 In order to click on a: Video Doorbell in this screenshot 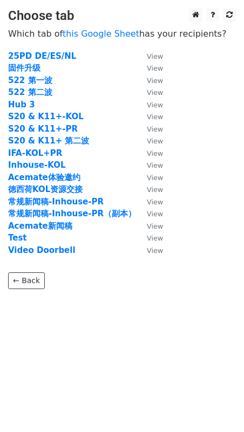, I will do `click(42, 250)`.